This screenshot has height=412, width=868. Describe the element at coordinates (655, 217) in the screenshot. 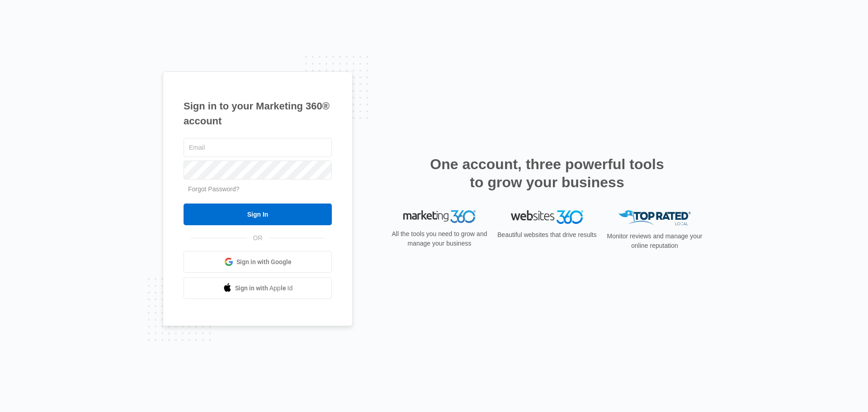

I see `img: Top Rated Local` at that location.